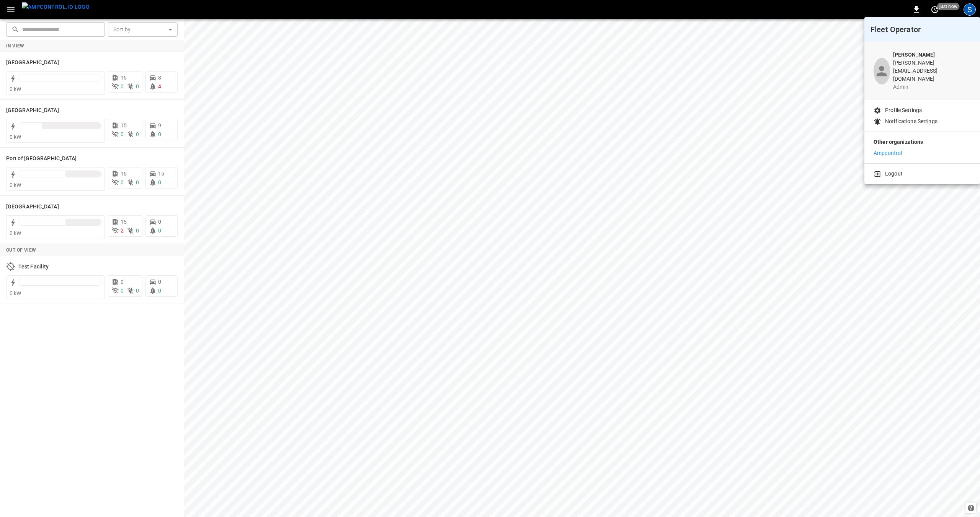 This screenshot has width=980, height=517. What do you see at coordinates (888, 153) in the screenshot?
I see `p: Ampcontrol` at bounding box center [888, 153].